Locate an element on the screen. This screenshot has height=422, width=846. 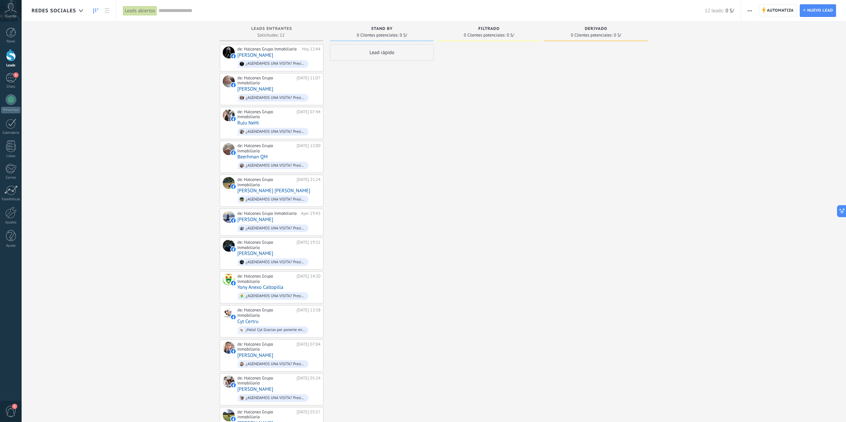
a: Automatiza is located at coordinates (778, 11).